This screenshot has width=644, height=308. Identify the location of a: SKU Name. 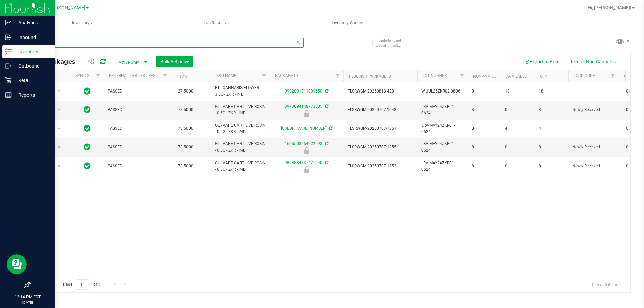
(226, 76).